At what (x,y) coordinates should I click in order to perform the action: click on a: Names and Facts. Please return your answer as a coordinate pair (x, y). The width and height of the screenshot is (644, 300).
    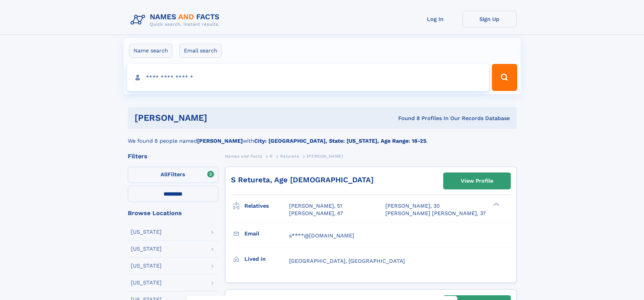
    Looking at the image, I should click on (243, 156).